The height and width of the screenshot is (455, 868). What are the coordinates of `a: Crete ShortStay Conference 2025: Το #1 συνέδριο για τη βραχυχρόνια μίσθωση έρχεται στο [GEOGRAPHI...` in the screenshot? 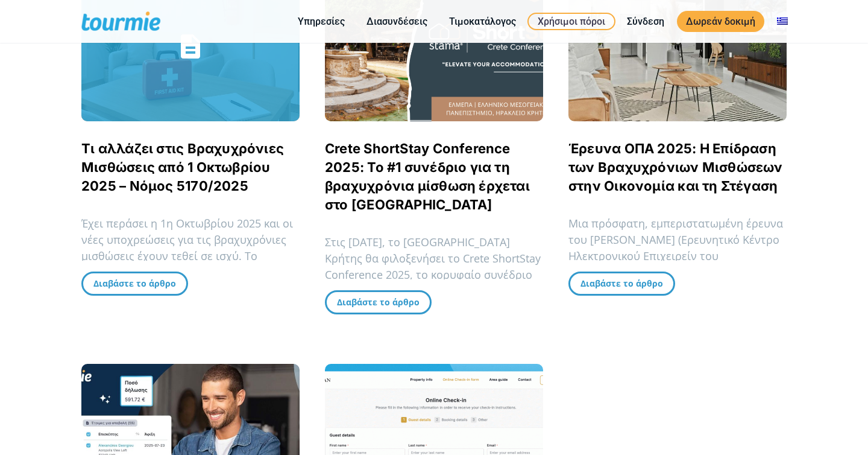 It's located at (428, 176).